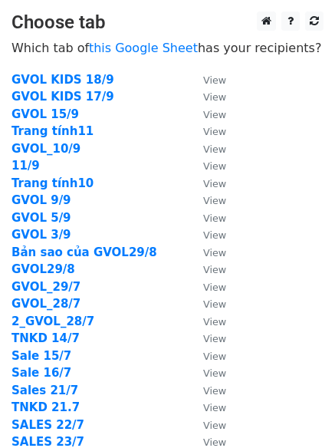 Image resolution: width=335 pixels, height=448 pixels. Describe the element at coordinates (41, 235) in the screenshot. I see `a: GVOL 3/9` at that location.